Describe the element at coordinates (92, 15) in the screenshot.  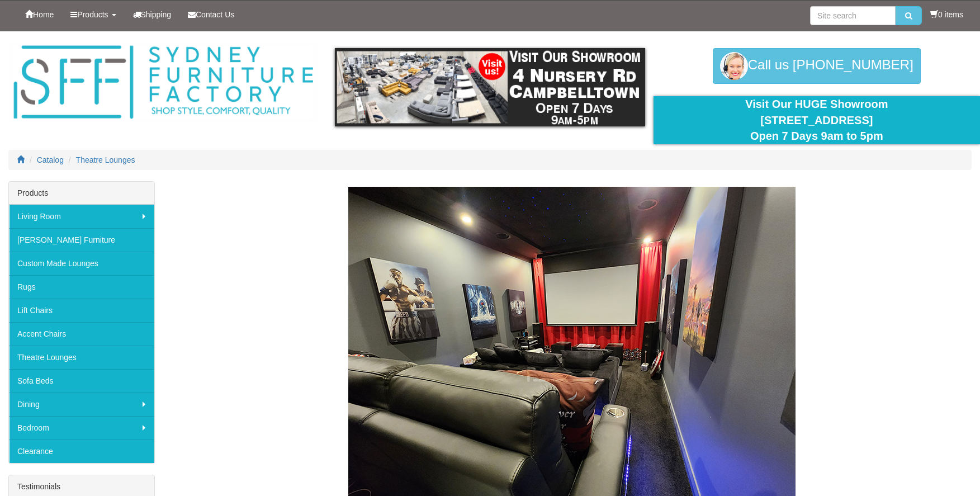
I see `a: Products` at that location.